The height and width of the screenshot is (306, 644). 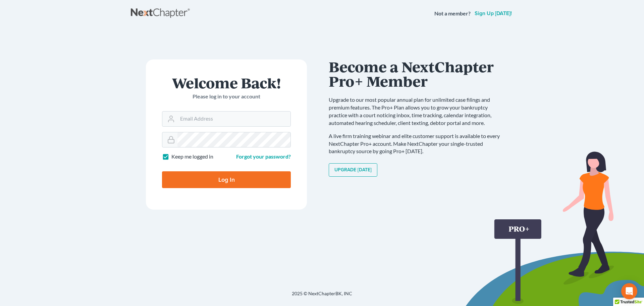 What do you see at coordinates (227, 82) in the screenshot?
I see `h1: Welcome Back!` at bounding box center [227, 82].